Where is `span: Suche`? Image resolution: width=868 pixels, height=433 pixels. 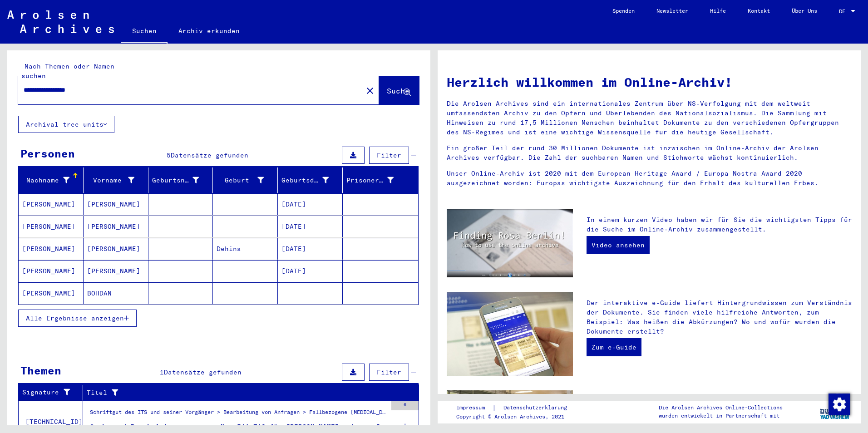 span: Suche is located at coordinates (398, 90).